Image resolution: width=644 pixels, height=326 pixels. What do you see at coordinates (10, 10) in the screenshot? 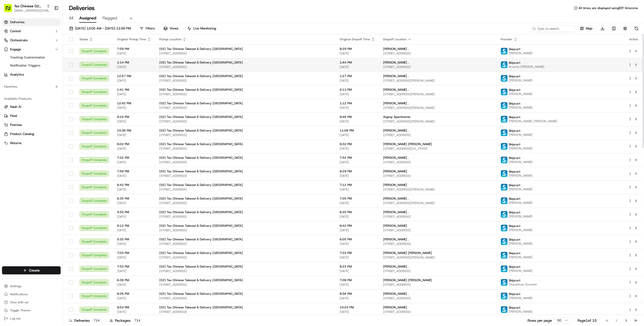
I see `img: Nash` at bounding box center [10, 10].